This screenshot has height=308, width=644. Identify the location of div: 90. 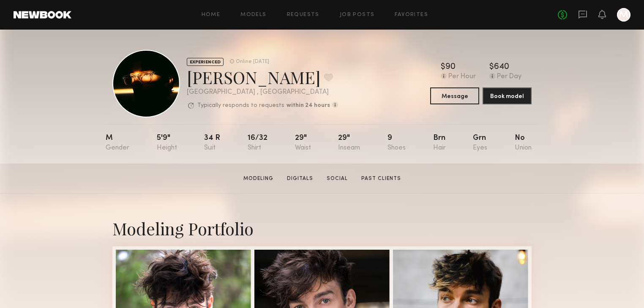
(451, 67).